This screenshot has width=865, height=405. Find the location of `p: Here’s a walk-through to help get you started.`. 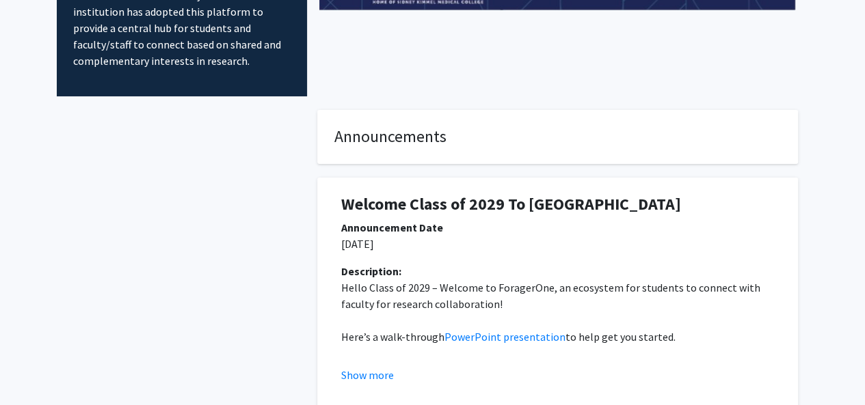

p: Here’s a walk-through to help get you started. is located at coordinates (557, 337).